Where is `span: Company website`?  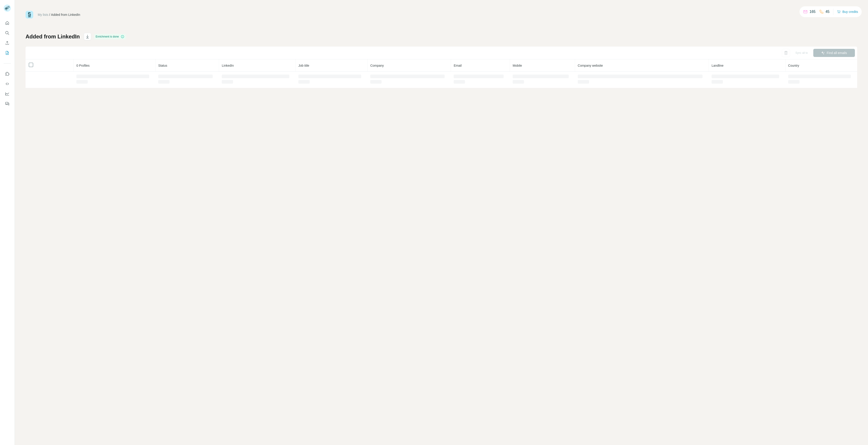 span: Company website is located at coordinates (590, 66).